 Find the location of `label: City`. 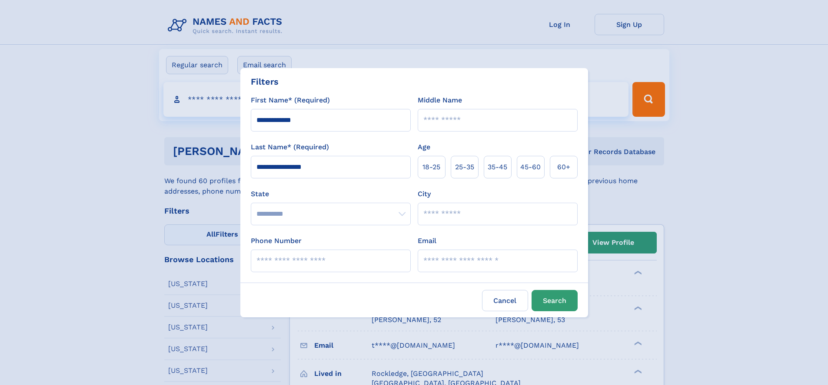

label: City is located at coordinates (424, 194).